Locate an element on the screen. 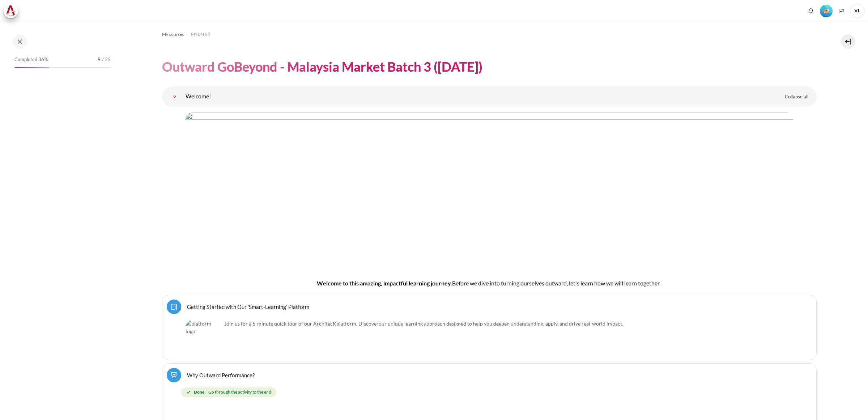 The height and width of the screenshot is (420, 868). strong: Done: is located at coordinates (200, 392).